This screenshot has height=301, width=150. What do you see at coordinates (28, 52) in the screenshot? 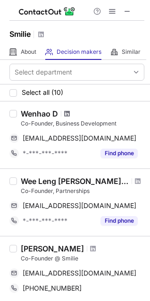
I see `span: About` at bounding box center [28, 52].